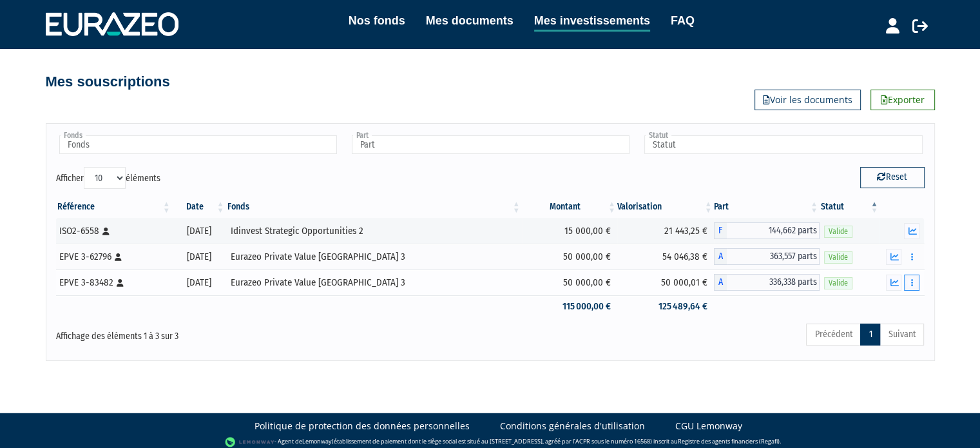 This screenshot has height=448, width=980. Describe the element at coordinates (114, 207) in the screenshot. I see `th: Référence : activer pour trier la colonne par ordre croissant` at that location.